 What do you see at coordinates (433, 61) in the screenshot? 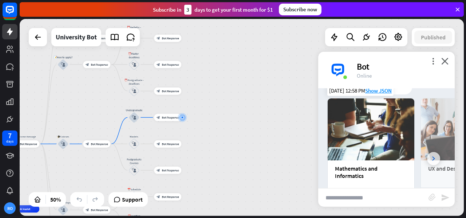
I see `i: more_vert` at bounding box center [433, 61].